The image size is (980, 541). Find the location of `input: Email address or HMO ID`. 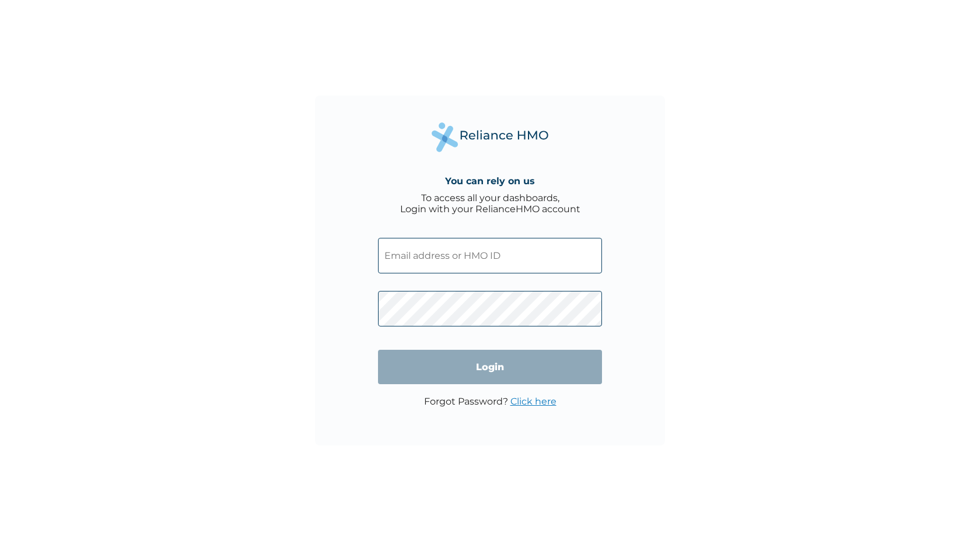

input: Email address or HMO ID is located at coordinates (490, 256).